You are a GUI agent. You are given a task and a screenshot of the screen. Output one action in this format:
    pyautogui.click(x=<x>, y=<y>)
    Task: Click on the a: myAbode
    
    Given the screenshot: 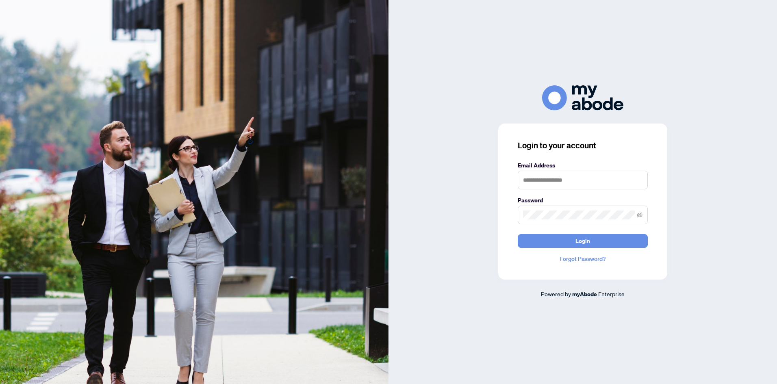 What is the action you would take?
    pyautogui.click(x=584, y=294)
    